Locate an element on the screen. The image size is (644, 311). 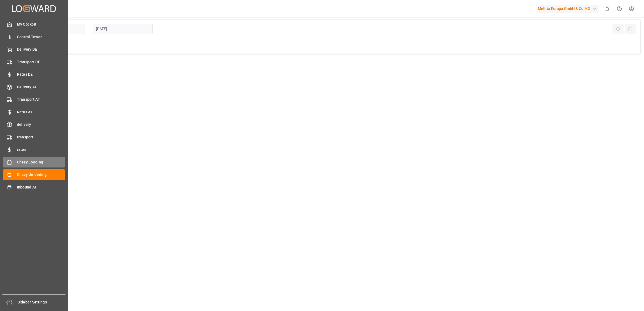
button: Melitta Europa GmbH & Co. KG is located at coordinates (568, 8).